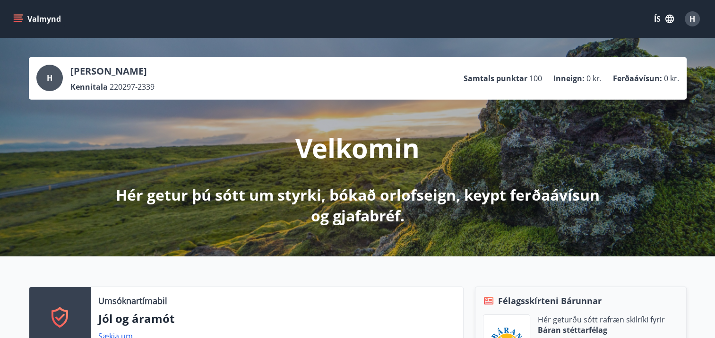 This screenshot has width=715, height=338. I want to click on p: Samtals punktar, so click(495, 78).